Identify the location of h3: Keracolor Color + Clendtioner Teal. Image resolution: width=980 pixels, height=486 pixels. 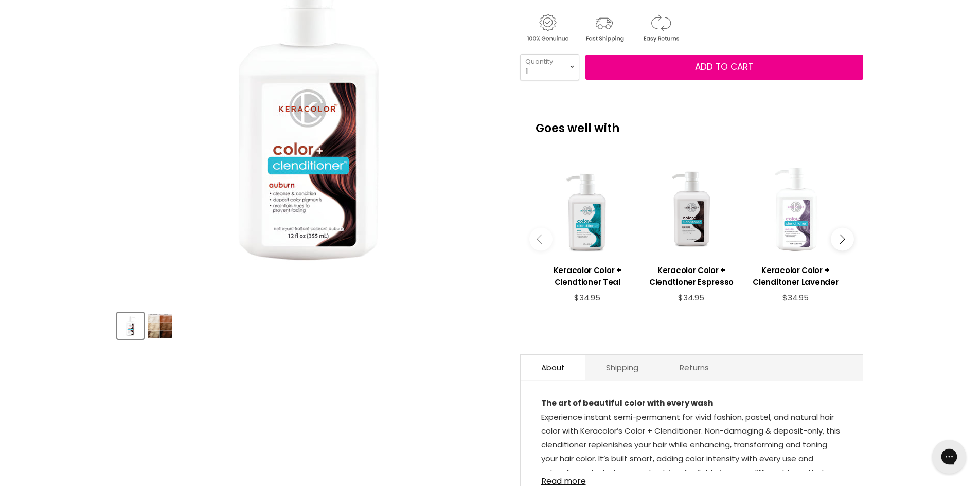
(587, 276).